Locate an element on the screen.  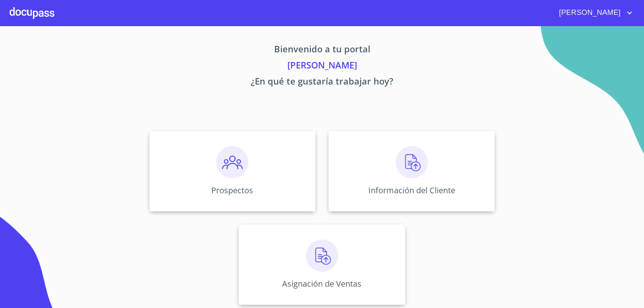
p: ¿En qué te gustaría trabajar hoy? is located at coordinates (322, 82).